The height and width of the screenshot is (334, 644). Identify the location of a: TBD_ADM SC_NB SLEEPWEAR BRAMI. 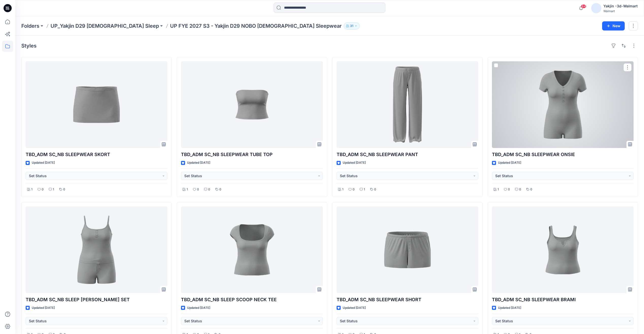
(563, 249).